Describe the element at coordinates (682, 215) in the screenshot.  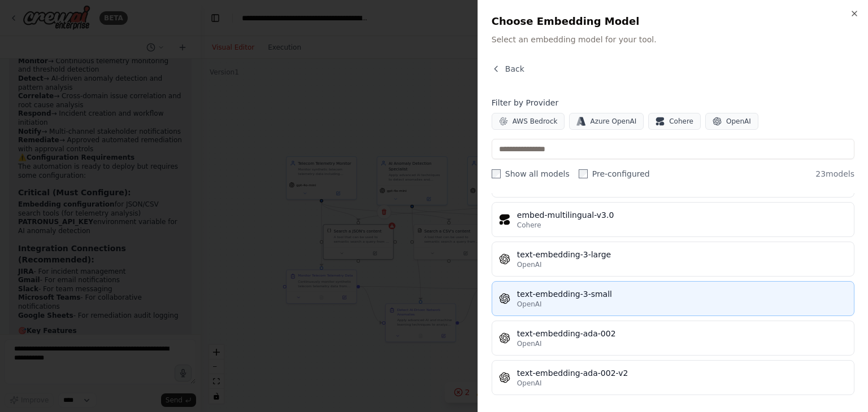
I see `div: embed-multilingual-v3.0` at that location.